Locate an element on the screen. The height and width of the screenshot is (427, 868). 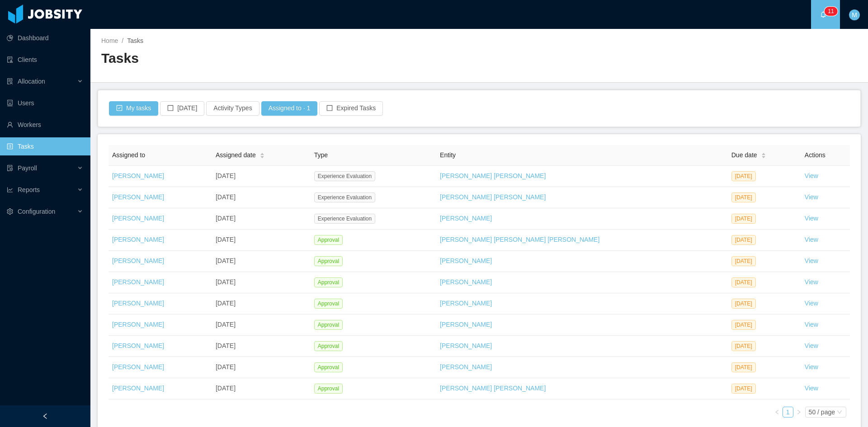
button: icon: borderExpired Tasks is located at coordinates (351, 108).